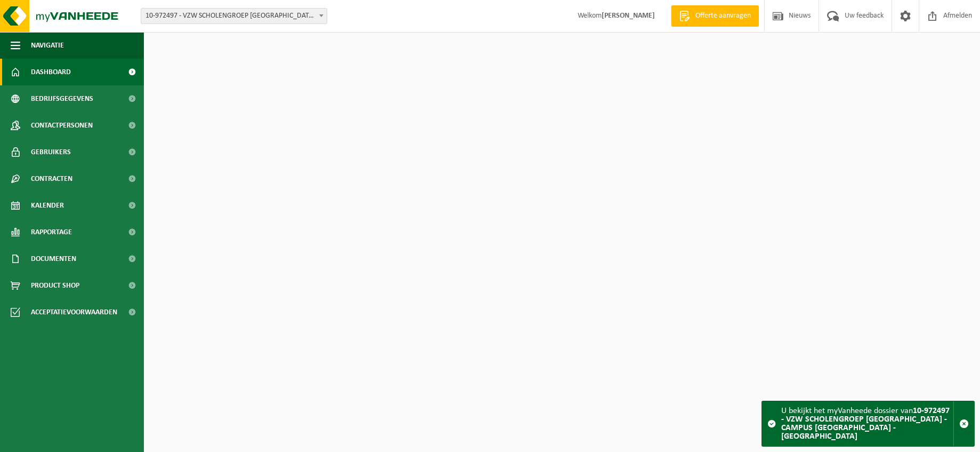  Describe the element at coordinates (724, 16) in the screenshot. I see `span: Offerte aanvragen` at that location.